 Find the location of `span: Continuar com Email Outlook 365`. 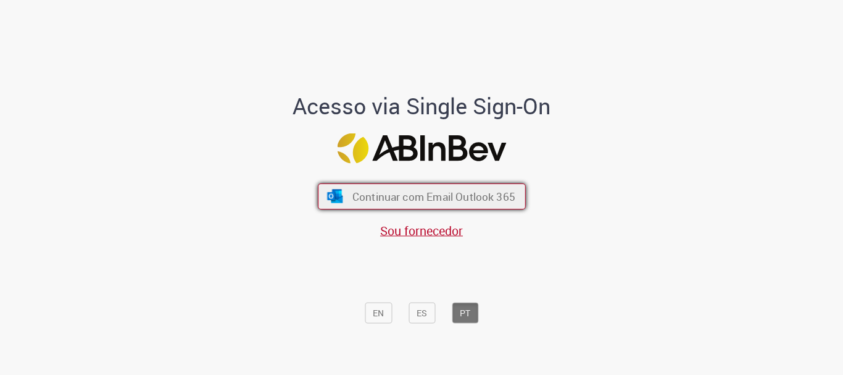

span: Continuar com Email Outlook 365 is located at coordinates (433, 196).